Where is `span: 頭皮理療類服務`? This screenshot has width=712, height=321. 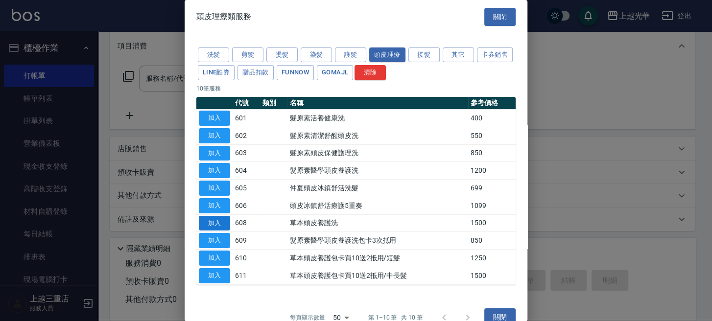 span: 頭皮理療類服務 is located at coordinates (224, 17).